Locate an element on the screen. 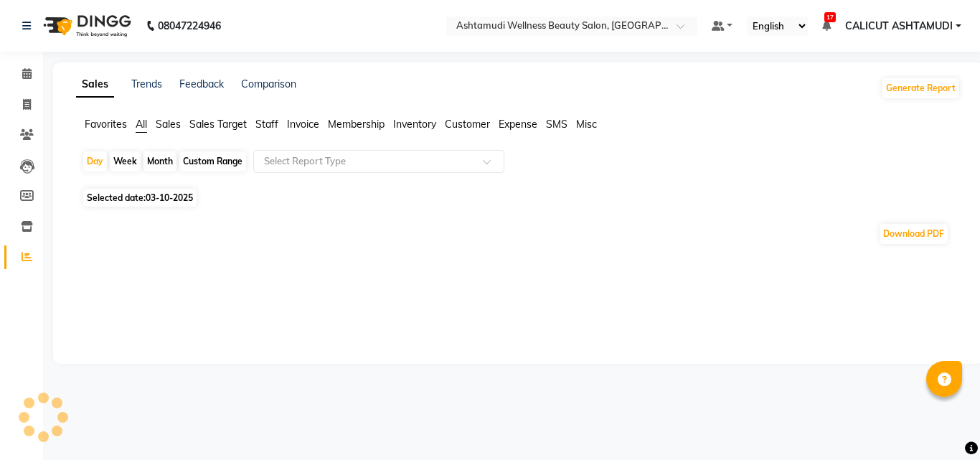 The image size is (980, 460). span: Sales is located at coordinates (168, 124).